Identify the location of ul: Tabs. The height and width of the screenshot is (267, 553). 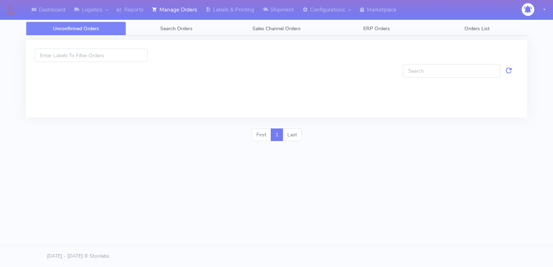
(277, 28).